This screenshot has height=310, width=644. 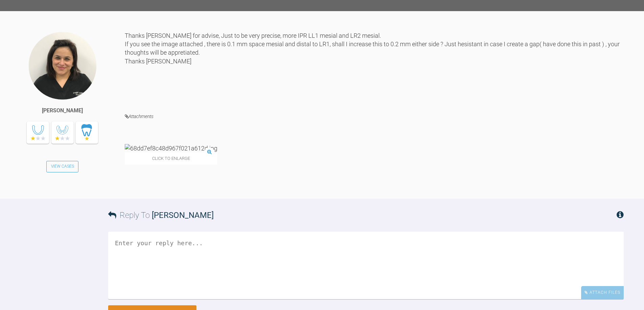 I want to click on a: View Cases, so click(x=62, y=167).